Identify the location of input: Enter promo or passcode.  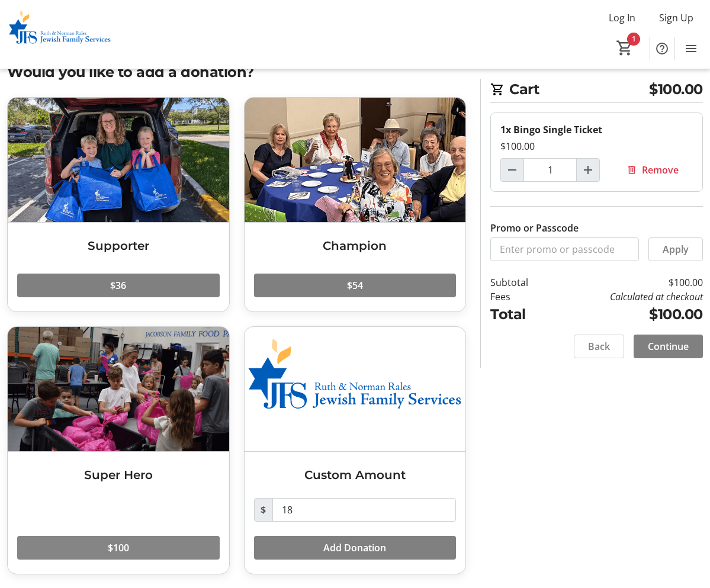
(564, 250).